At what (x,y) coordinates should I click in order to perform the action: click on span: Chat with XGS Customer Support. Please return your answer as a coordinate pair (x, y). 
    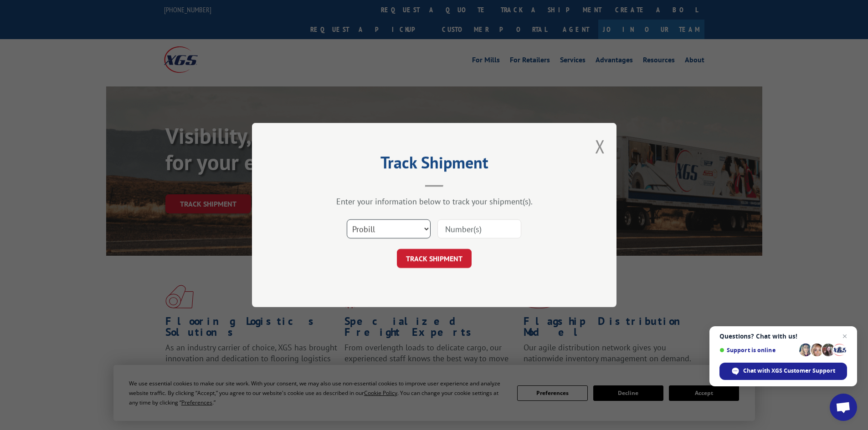
    Looking at the image, I should click on (789, 371).